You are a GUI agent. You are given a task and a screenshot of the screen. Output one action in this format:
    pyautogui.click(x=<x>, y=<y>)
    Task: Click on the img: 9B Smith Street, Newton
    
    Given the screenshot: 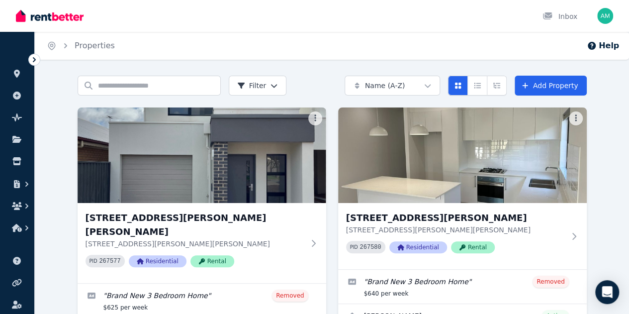 What is the action you would take?
    pyautogui.click(x=463, y=155)
    